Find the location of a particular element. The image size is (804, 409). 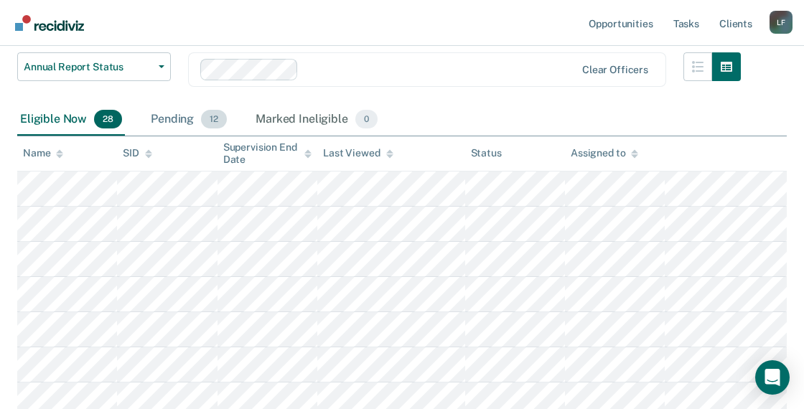

div: Clear officers is located at coordinates (615, 70).